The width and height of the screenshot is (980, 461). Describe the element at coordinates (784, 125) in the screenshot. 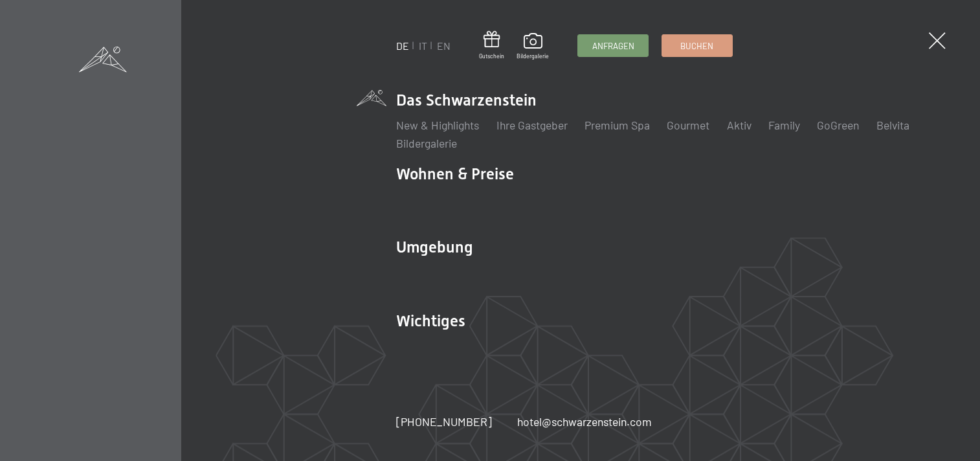

I see `a: Family` at that location.